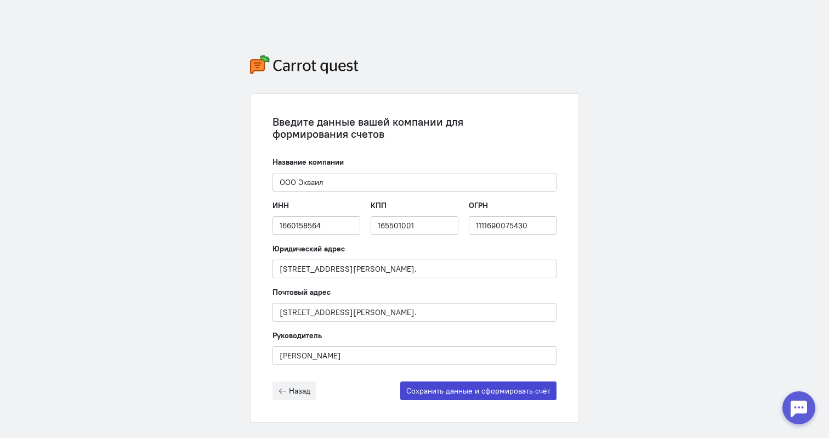  Describe the element at coordinates (415, 128) in the screenshot. I see `div: Введите данные вашей компании для формирования счетов` at that location.